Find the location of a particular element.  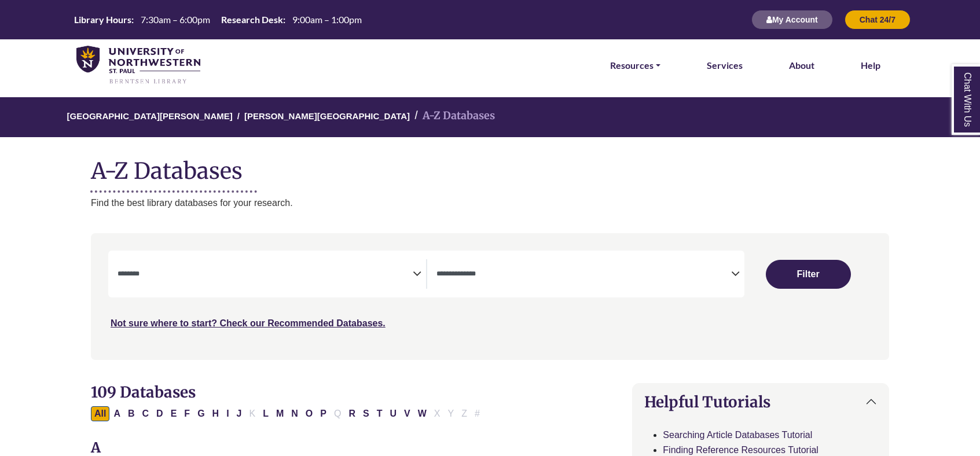

button: Helpful Tutorials is located at coordinates (760, 402).